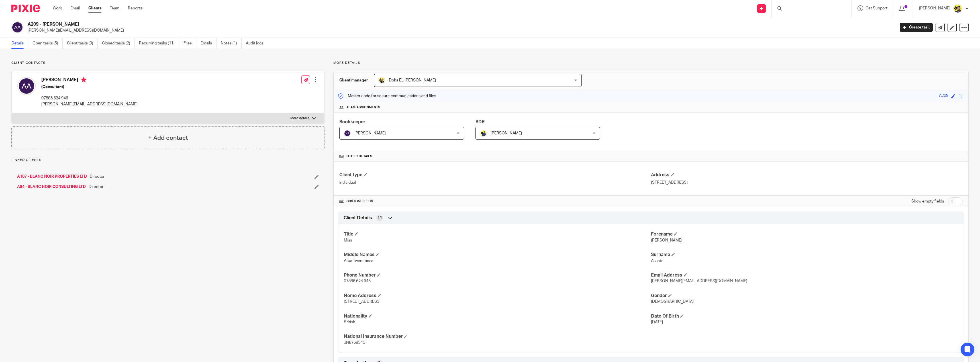  I want to click on h3: Client manager, so click(354, 81).